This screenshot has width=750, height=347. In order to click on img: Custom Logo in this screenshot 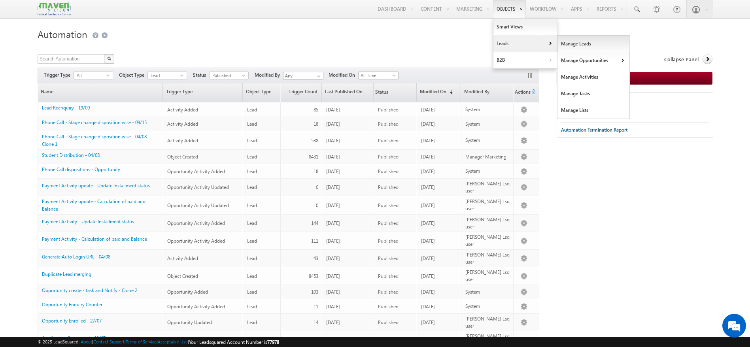, I will do `click(54, 9)`.